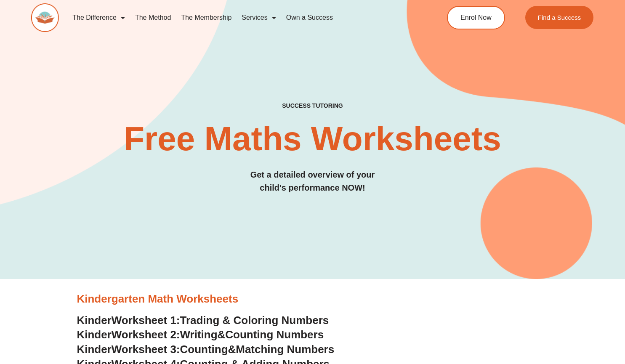 The image size is (625, 364). What do you see at coordinates (145, 321) in the screenshot?
I see `span: Worksheet 1:` at bounding box center [145, 321].